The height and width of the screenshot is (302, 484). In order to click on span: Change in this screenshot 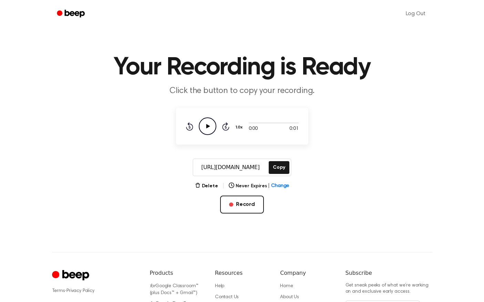, I will do `click(280, 186)`.